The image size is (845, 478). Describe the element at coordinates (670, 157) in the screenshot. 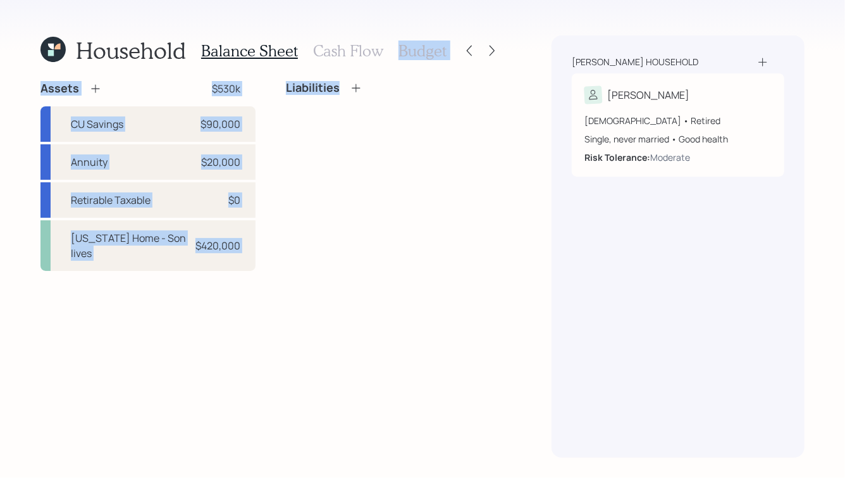

I see `div: Moderate` at that location.